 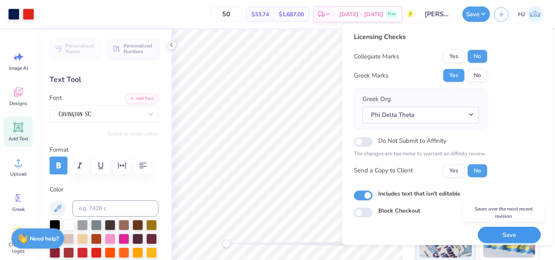 I want to click on span: Greek, so click(x=18, y=210).